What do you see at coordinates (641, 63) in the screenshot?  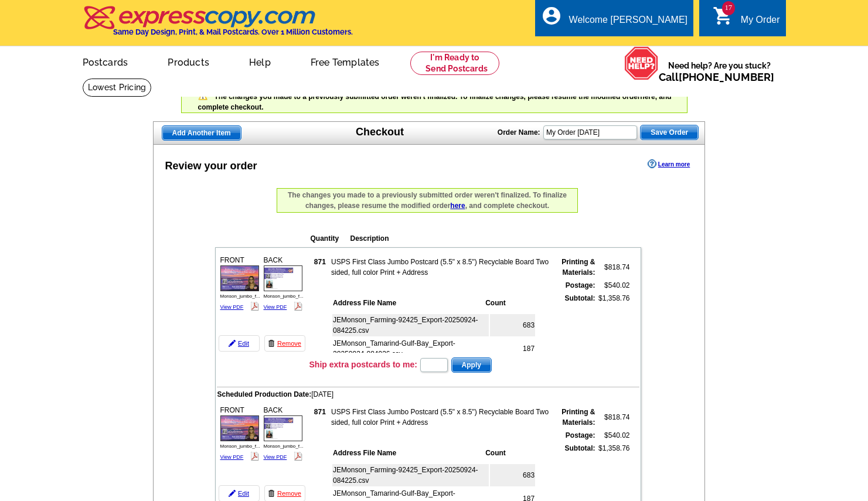 I see `img: help` at bounding box center [641, 63].